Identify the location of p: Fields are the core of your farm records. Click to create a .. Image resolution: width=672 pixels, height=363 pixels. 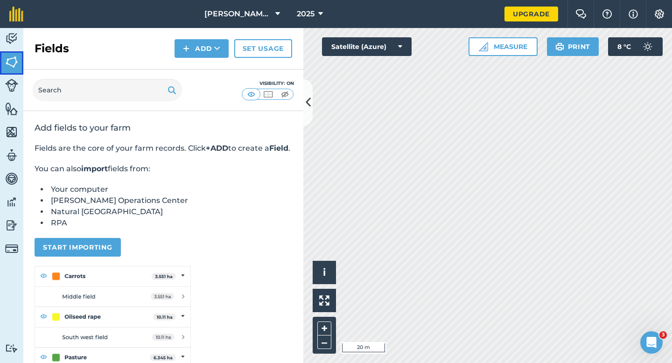
(163, 148).